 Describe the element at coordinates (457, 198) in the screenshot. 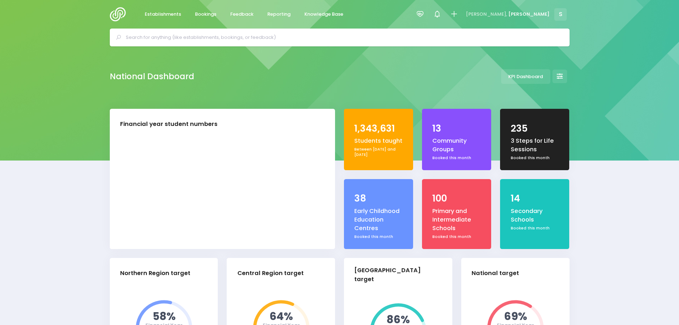

I see `div: 100` at that location.